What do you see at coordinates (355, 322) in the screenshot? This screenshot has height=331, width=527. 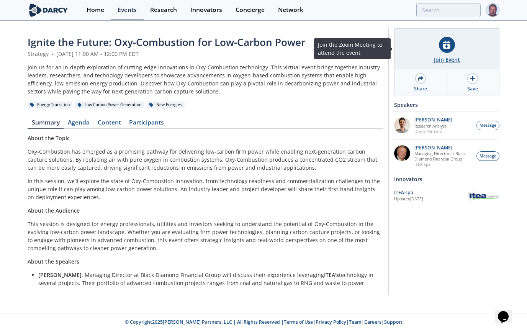 I see `a: Team` at bounding box center [355, 322].